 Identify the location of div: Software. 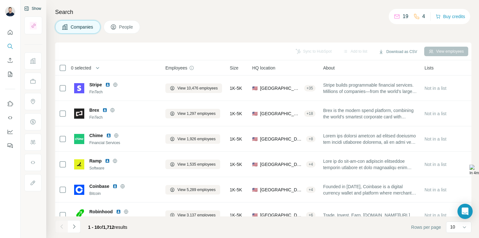
(124, 168).